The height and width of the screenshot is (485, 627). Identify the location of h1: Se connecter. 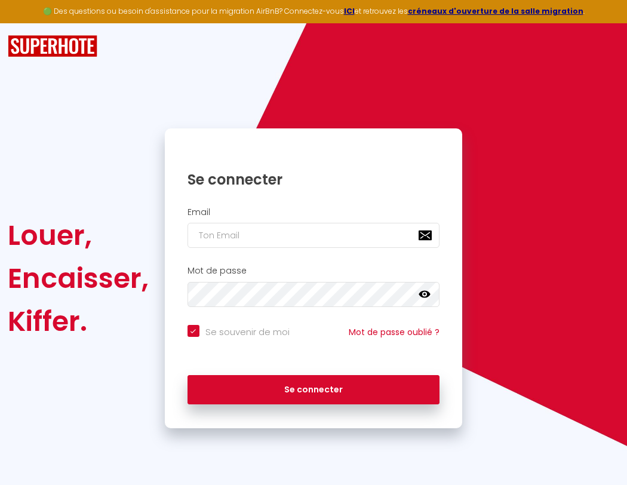
(313, 179).